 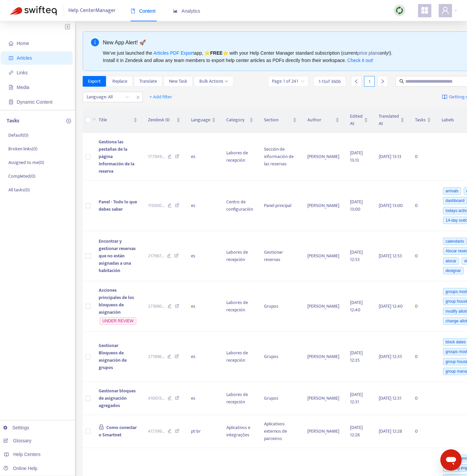 I want to click on span: Translated At, so click(x=389, y=120).